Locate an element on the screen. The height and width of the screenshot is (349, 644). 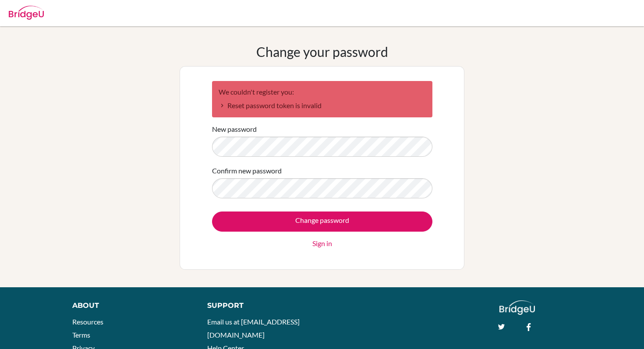
img: Bridge-U is located at coordinates (26, 12).